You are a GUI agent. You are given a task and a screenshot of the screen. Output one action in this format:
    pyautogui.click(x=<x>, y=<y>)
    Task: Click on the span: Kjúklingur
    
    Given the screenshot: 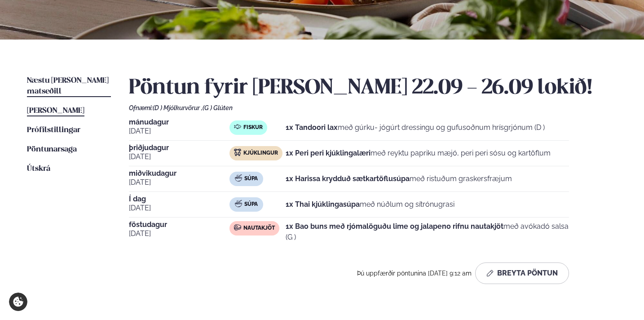 What is the action you would take?
    pyautogui.click(x=260, y=154)
    